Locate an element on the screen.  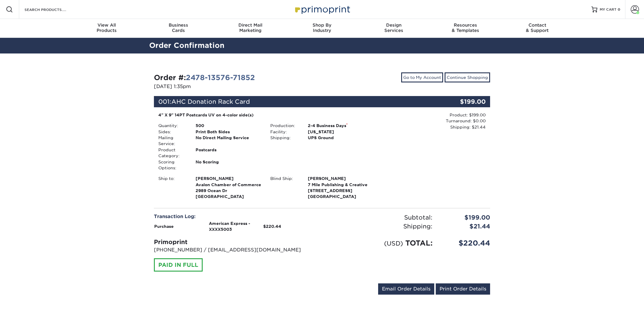
div: Transaction Log: is located at coordinates (236, 217).